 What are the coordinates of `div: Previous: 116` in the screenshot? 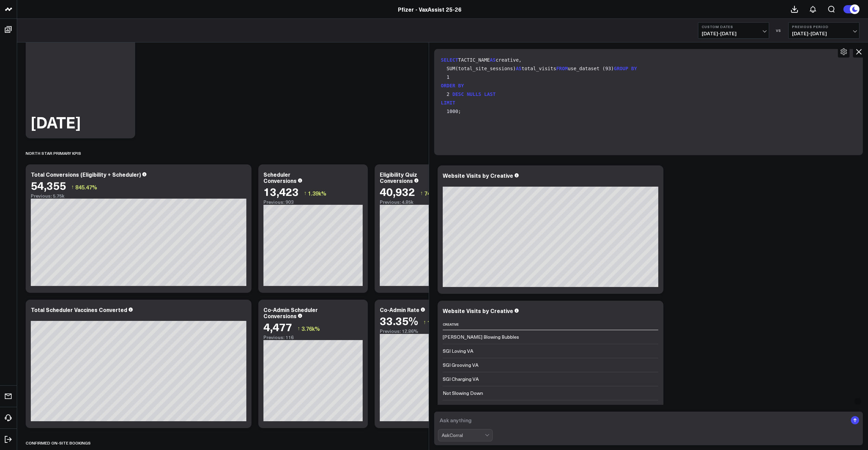 It's located at (313, 337).